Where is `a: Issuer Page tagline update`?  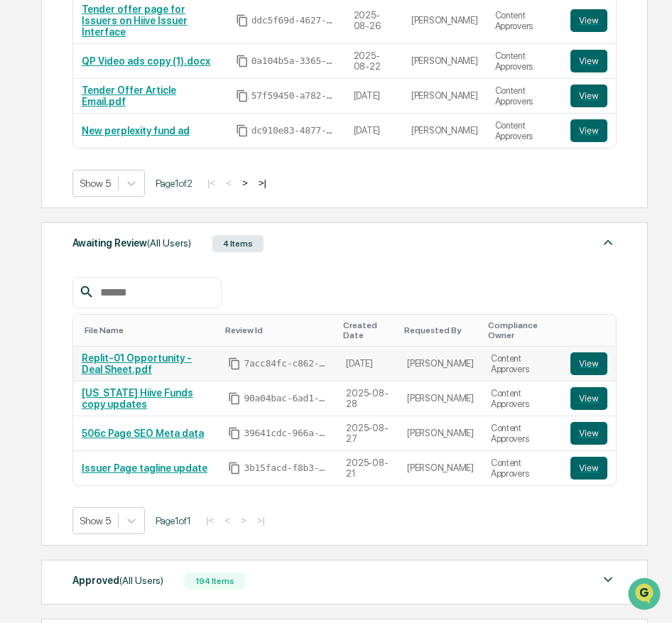
a: Issuer Page tagline update is located at coordinates (145, 467).